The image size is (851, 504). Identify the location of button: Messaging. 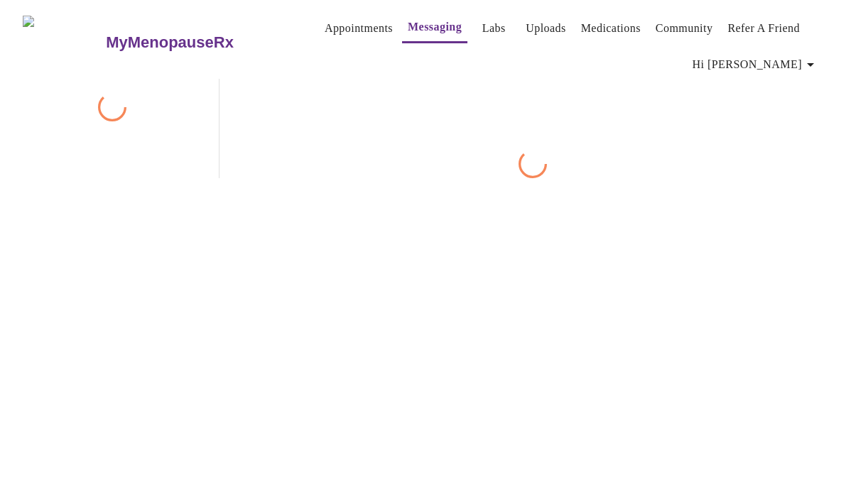
(434, 27).